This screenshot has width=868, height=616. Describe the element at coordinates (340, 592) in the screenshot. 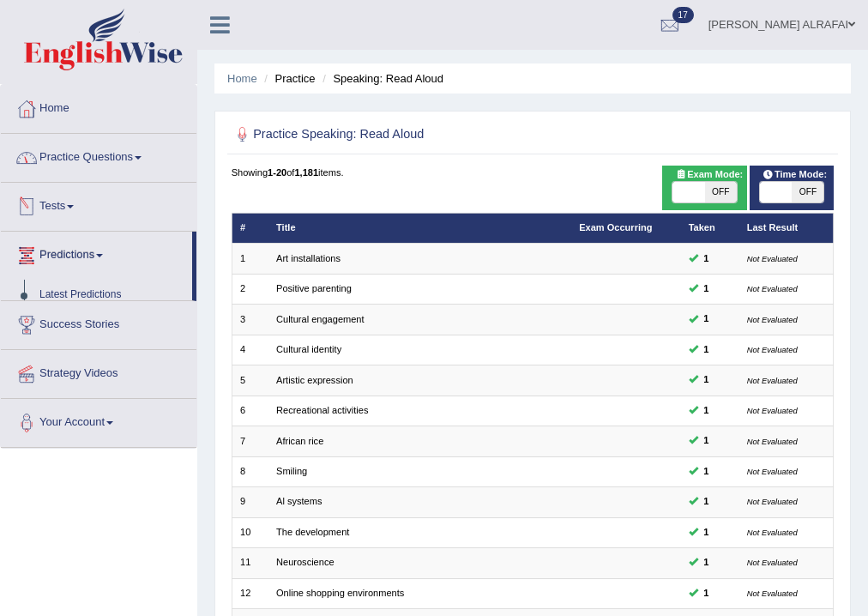

I see `a: Online shopping environments` at that location.